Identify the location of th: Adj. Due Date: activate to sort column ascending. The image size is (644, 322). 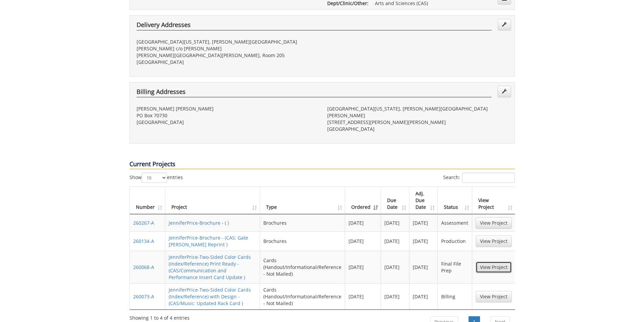
(424, 200).